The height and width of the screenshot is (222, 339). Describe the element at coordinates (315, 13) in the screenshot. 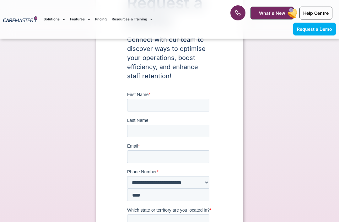

I see `span: Help Centre` at that location.